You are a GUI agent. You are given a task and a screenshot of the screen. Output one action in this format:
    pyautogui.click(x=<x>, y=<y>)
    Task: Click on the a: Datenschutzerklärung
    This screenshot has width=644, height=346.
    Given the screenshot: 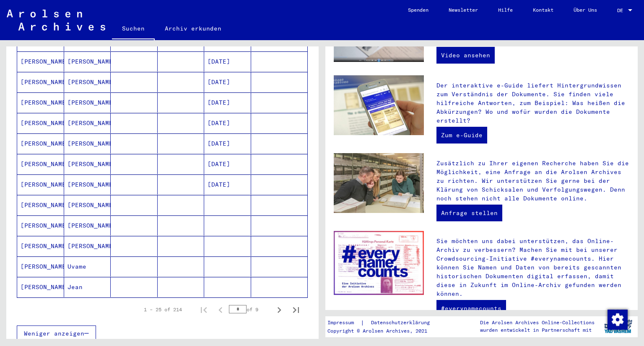 What is the action you would take?
    pyautogui.click(x=402, y=323)
    